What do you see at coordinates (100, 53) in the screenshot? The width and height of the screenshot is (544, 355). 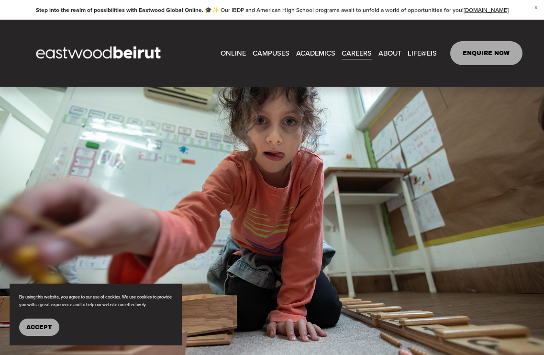 I see `img: EastwoodIS Global Site` at bounding box center [100, 53].